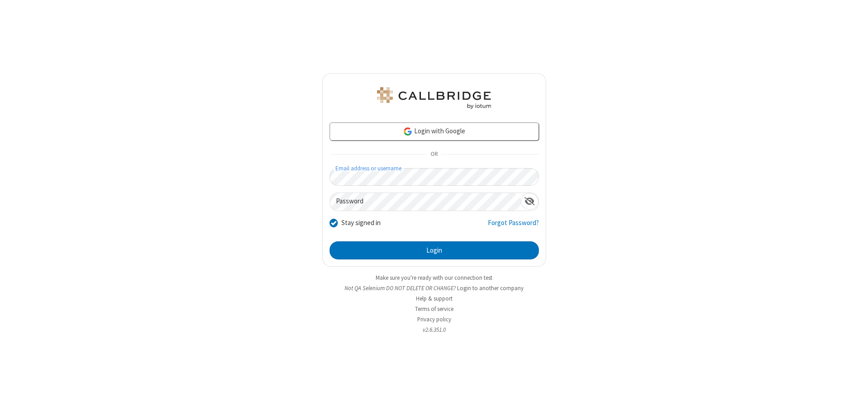 The height and width of the screenshot is (414, 868). What do you see at coordinates (434, 329) in the screenshot?
I see `li: v2.6.351.0` at bounding box center [434, 329].